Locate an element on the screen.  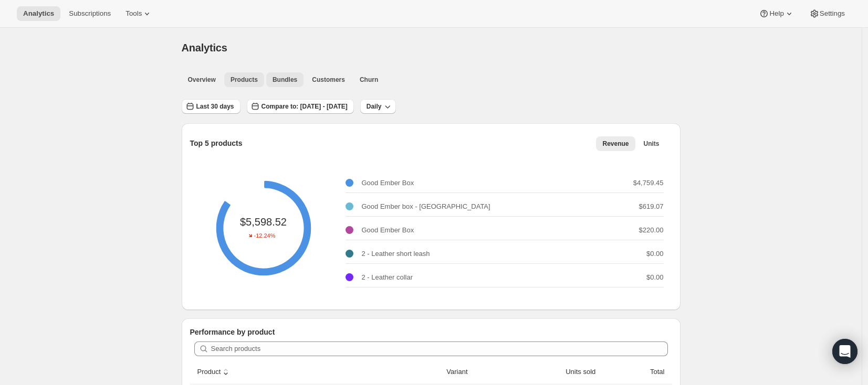
p: 2 - Leather collar is located at coordinates (388, 277).